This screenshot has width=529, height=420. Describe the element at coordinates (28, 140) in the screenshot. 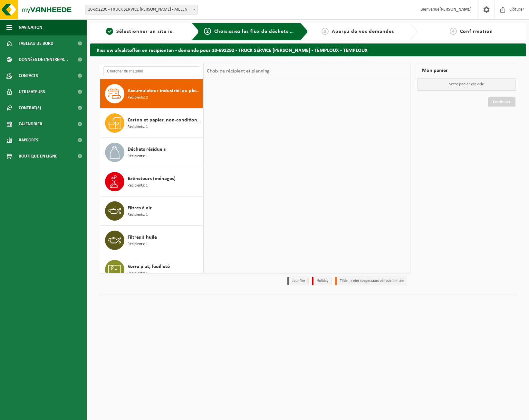

I see `span: Rapports` at that location.